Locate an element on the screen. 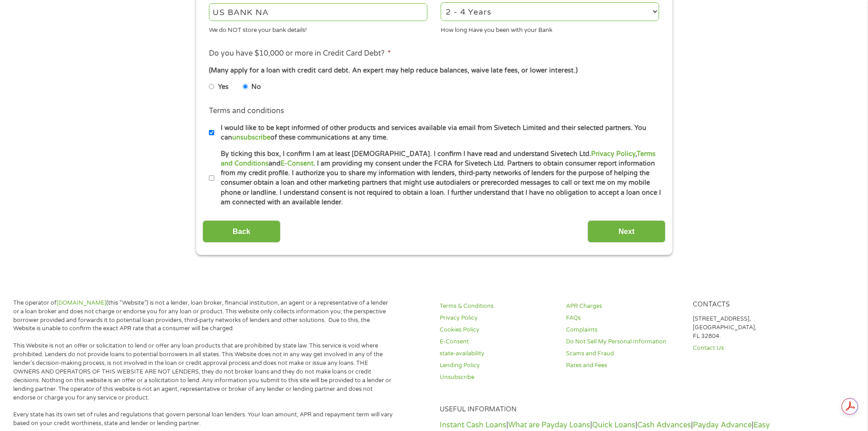 The height and width of the screenshot is (431, 868). a: What are Payday Loans is located at coordinates (549, 425).